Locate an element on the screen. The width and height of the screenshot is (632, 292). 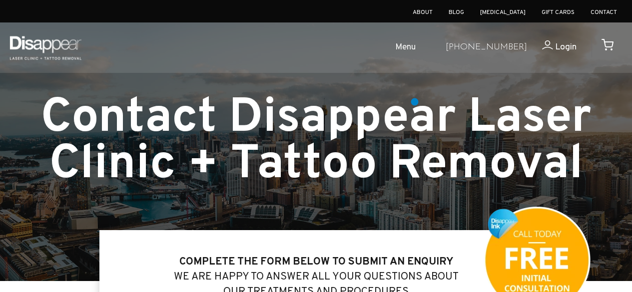
a: Blog is located at coordinates (456, 12).